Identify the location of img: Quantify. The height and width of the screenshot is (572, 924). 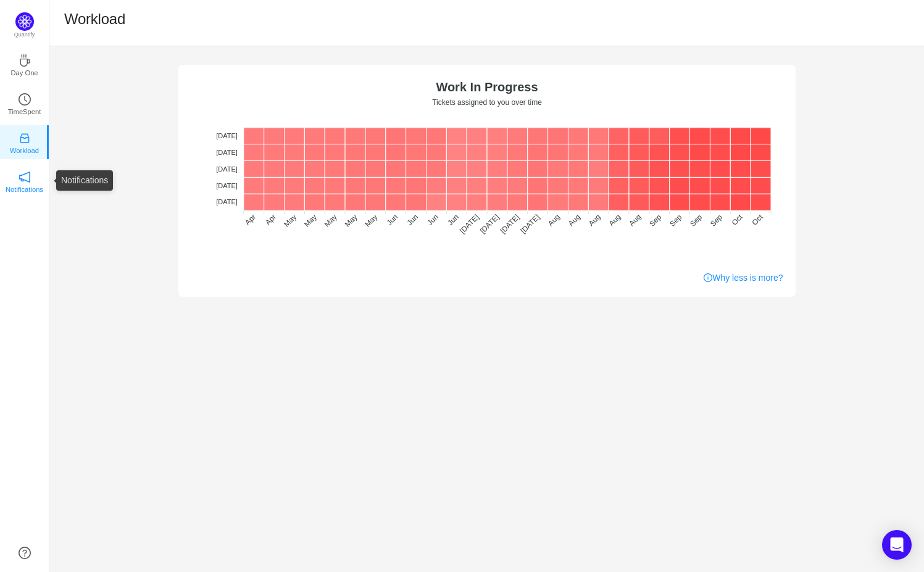
(25, 22).